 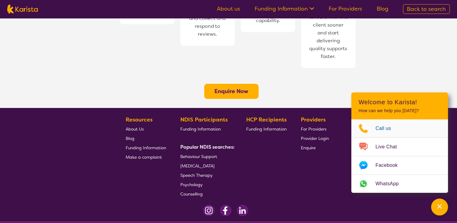 What do you see at coordinates (400, 156) in the screenshot?
I see `ul: Choose channel` at bounding box center [400, 156].